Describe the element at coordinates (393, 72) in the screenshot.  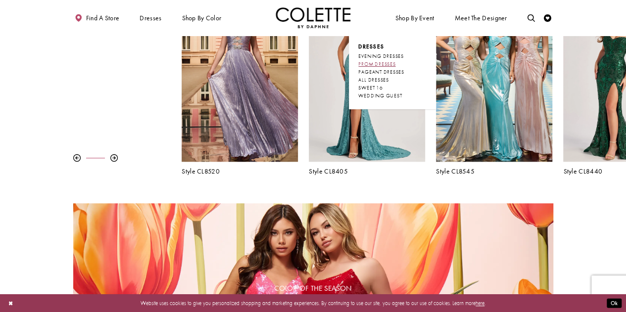
I see `a: PAGEANT DRESSES` at that location.